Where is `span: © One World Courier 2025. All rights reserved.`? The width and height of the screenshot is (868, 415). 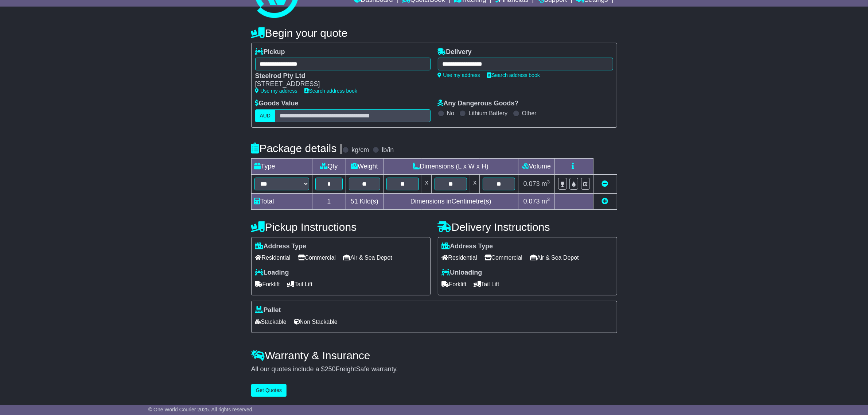 span: © One World Courier 2025. All rights reserved. is located at coordinates (201, 409).